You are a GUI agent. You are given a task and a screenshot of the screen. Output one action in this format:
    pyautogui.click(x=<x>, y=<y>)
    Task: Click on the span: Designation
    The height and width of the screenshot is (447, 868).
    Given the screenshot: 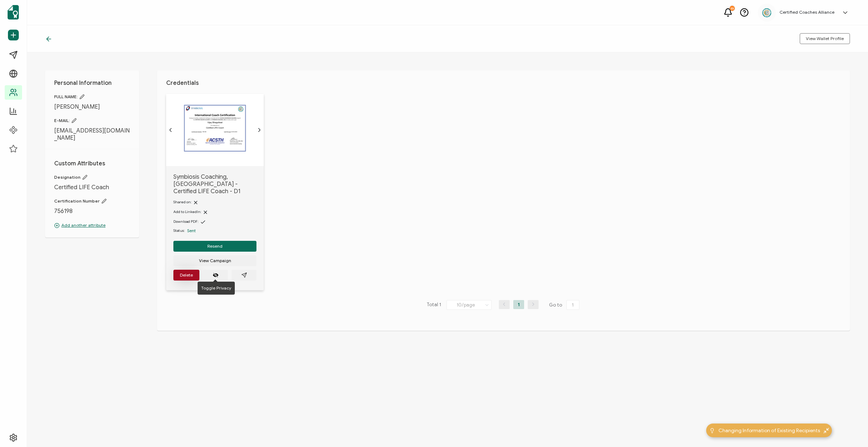 What is the action you would take?
    pyautogui.click(x=92, y=177)
    